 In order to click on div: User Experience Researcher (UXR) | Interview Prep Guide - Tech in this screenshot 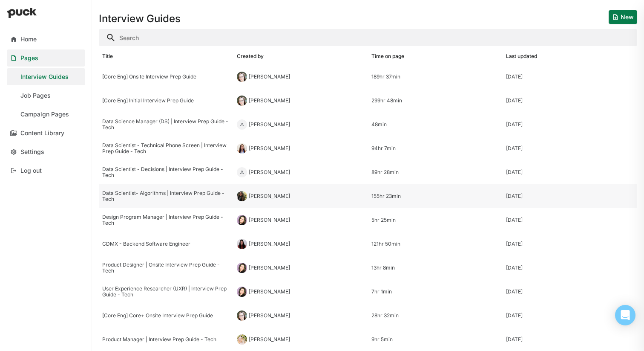, I will do `click(166, 291)`.